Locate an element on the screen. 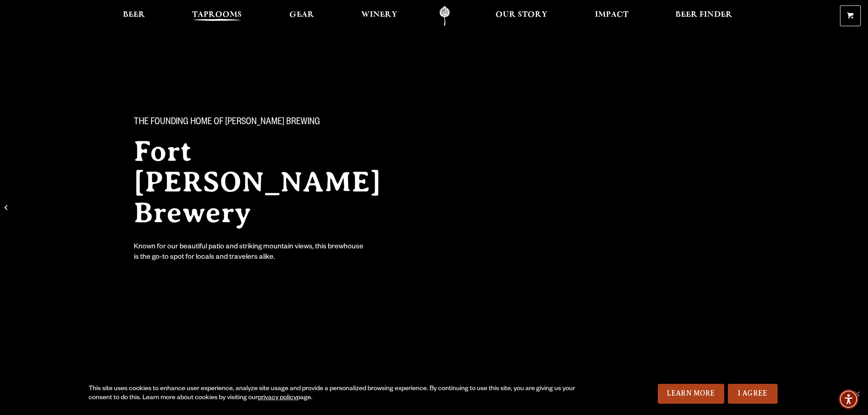 The image size is (868, 415). a: privacy policy is located at coordinates (277, 399).